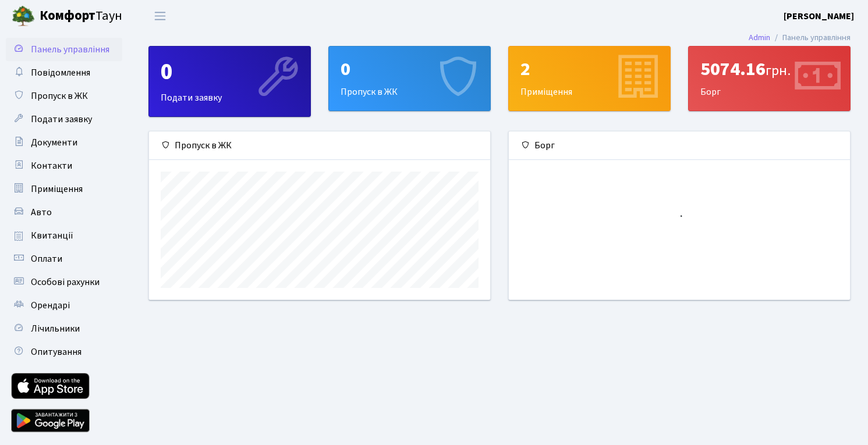 The height and width of the screenshot is (445, 868). What do you see at coordinates (64, 329) in the screenshot?
I see `a: Лічильники` at bounding box center [64, 329].